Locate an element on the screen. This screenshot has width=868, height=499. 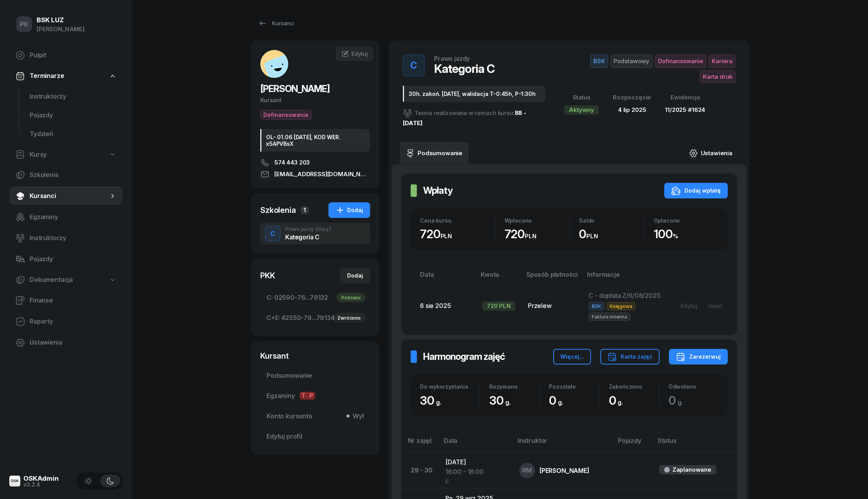
th: Kwota is located at coordinates (499, 277).